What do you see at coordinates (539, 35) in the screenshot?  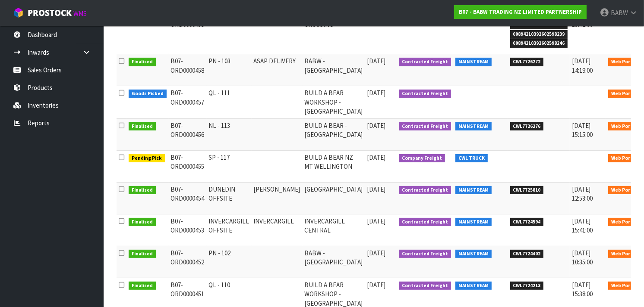 I see `span: 00894210392602598239` at bounding box center [539, 35].